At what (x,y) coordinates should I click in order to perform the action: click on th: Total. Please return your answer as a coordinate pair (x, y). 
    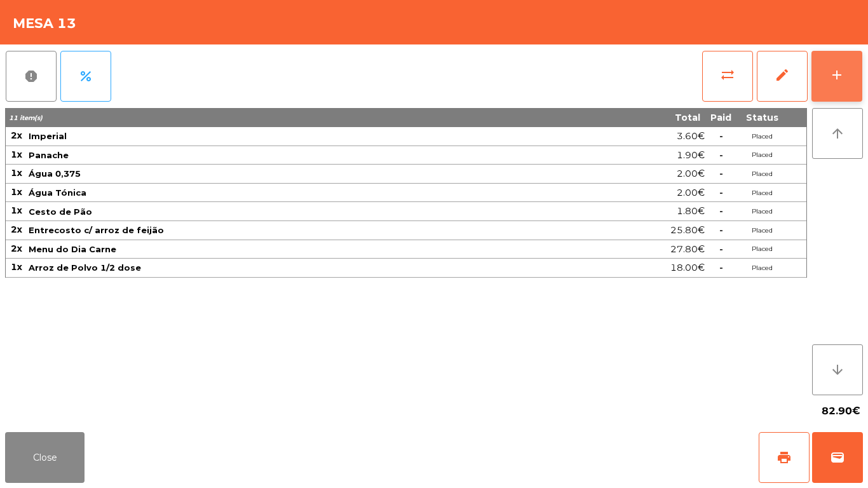
    Looking at the image, I should click on (635, 117).